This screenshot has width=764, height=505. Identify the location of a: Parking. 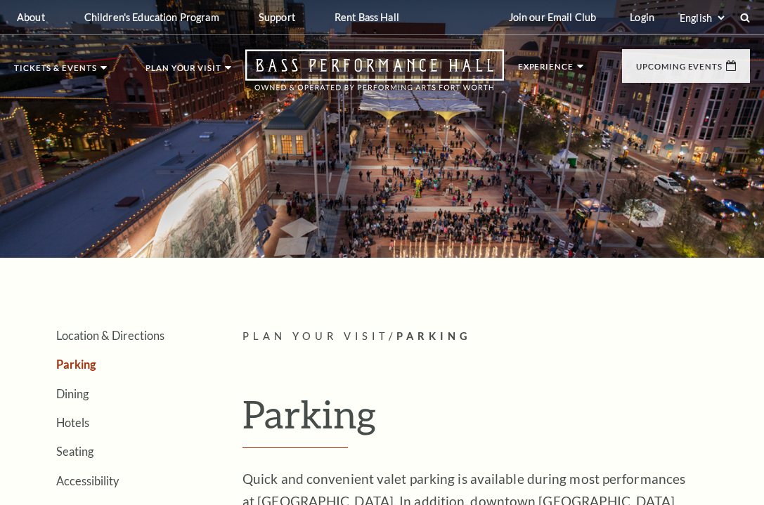
(76, 364).